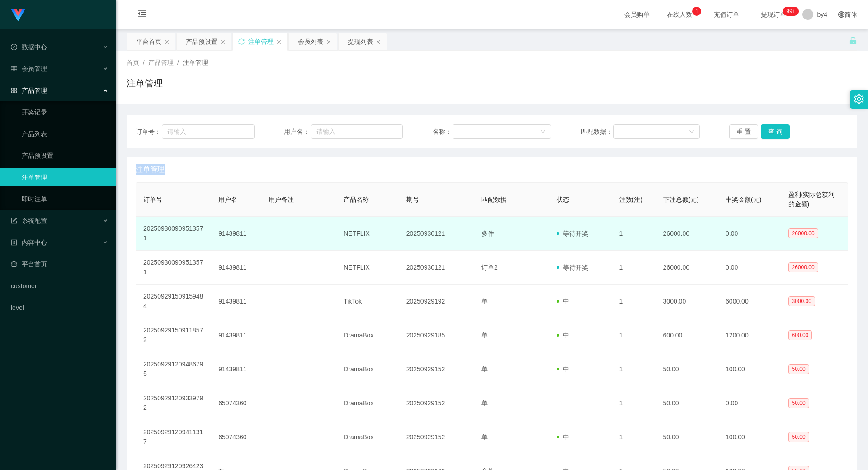 The width and height of the screenshot is (868, 470). What do you see at coordinates (726, 15) in the screenshot?
I see `span: 充值订单` at bounding box center [726, 15].